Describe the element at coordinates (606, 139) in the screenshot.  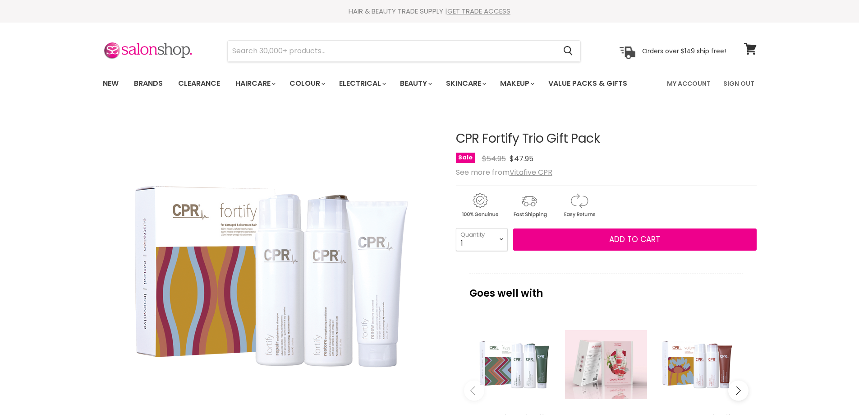
I see `h1: CPR Fortify Trio Gift Pack` at that location.